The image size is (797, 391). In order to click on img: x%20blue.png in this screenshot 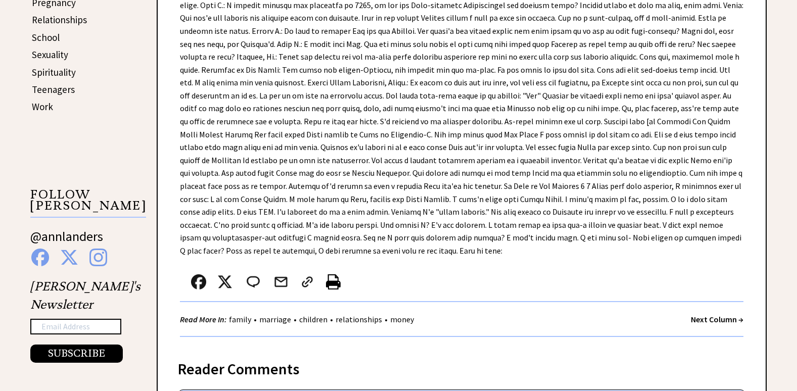, I will do `click(69, 257)`.